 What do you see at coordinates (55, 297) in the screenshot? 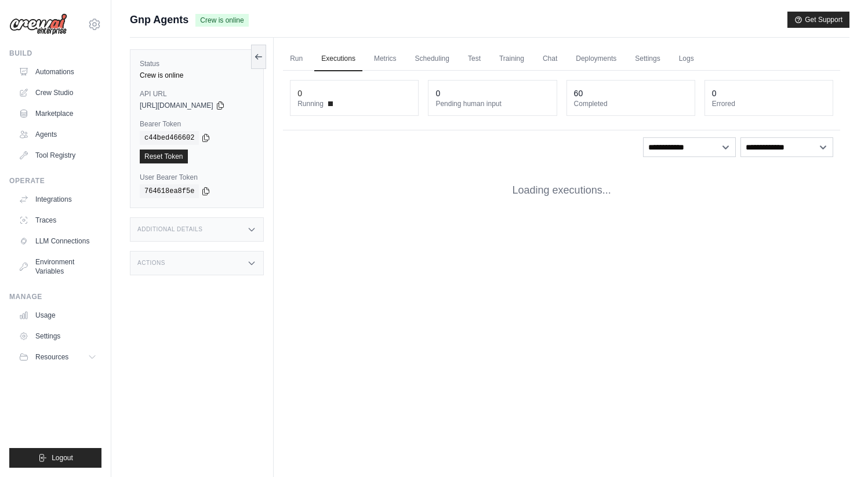
I see `div: Manage` at bounding box center [55, 297].